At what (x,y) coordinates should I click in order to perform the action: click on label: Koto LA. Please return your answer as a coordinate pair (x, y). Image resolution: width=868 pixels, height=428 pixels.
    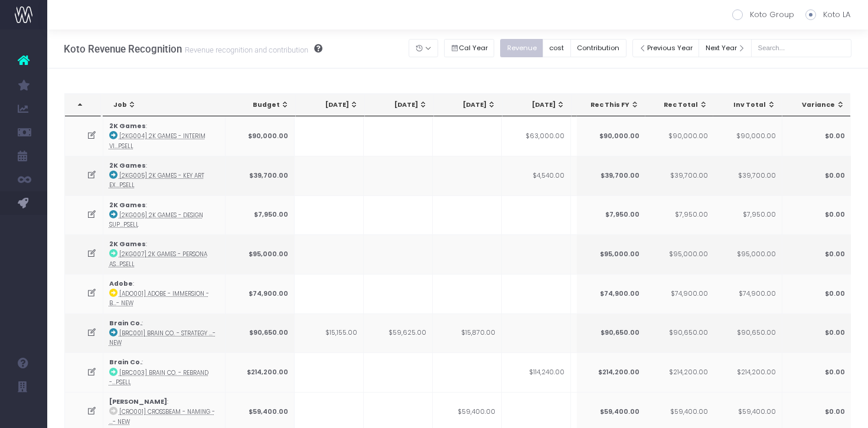
    Looking at the image, I should click on (827, 15).